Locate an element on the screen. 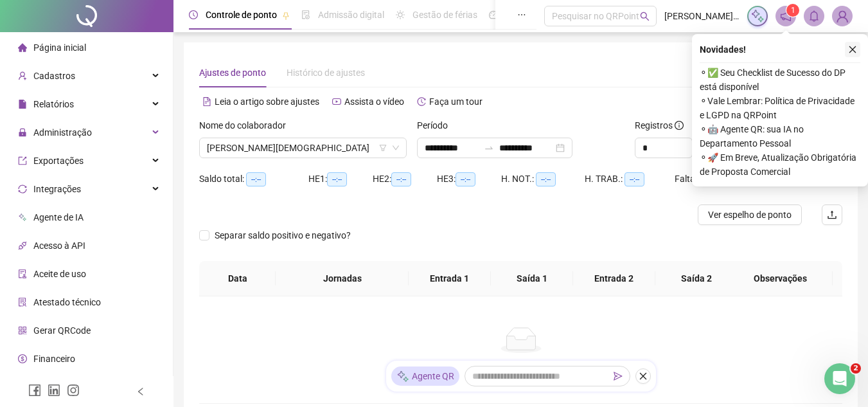  span: Admissão digital is located at coordinates (351, 15).